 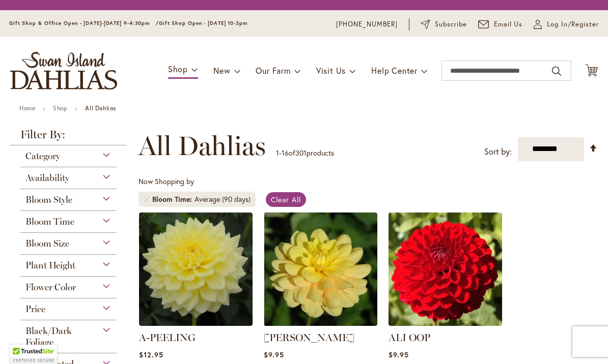 What do you see at coordinates (223, 199) in the screenshot?
I see `div: Average (90 days)` at bounding box center [223, 199].